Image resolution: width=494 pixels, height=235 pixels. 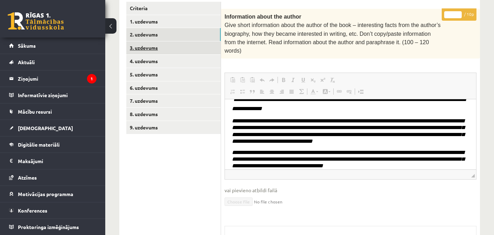 I want to click on a: Полужирный (Ctrl+B), so click(x=283, y=80).